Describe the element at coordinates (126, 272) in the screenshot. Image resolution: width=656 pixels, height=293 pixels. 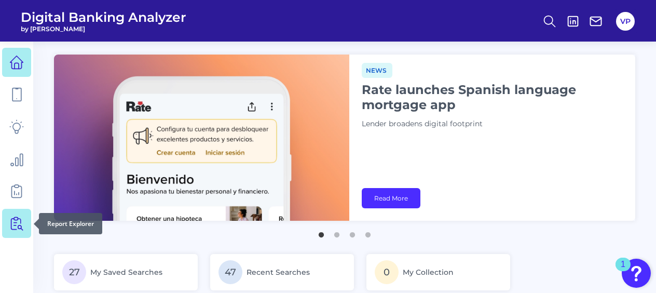
I see `a: 27My Saved Searches` at that location.